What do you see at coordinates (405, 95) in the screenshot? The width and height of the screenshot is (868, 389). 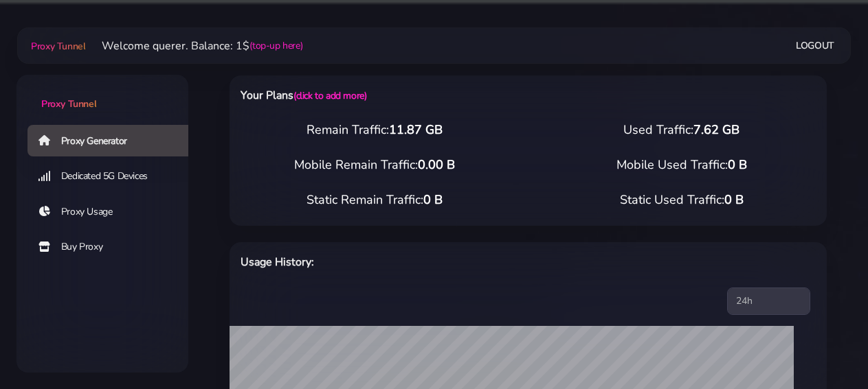 I see `h6: Your Plans` at bounding box center [405, 95].